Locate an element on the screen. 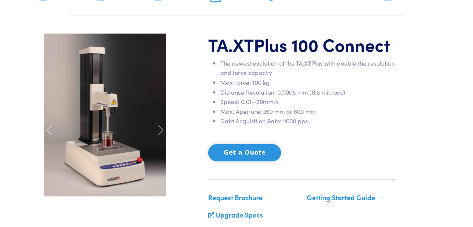  h1: TA.XT is located at coordinates (302, 45).